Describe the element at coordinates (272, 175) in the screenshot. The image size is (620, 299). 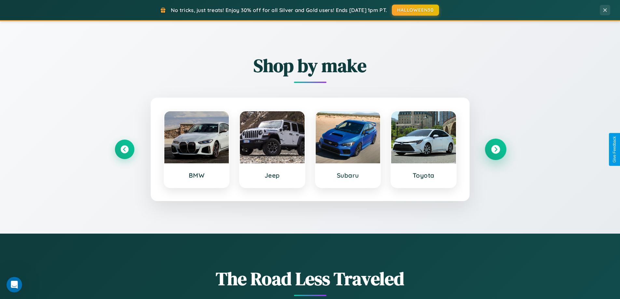
I see `h3: Jeep` at that location.